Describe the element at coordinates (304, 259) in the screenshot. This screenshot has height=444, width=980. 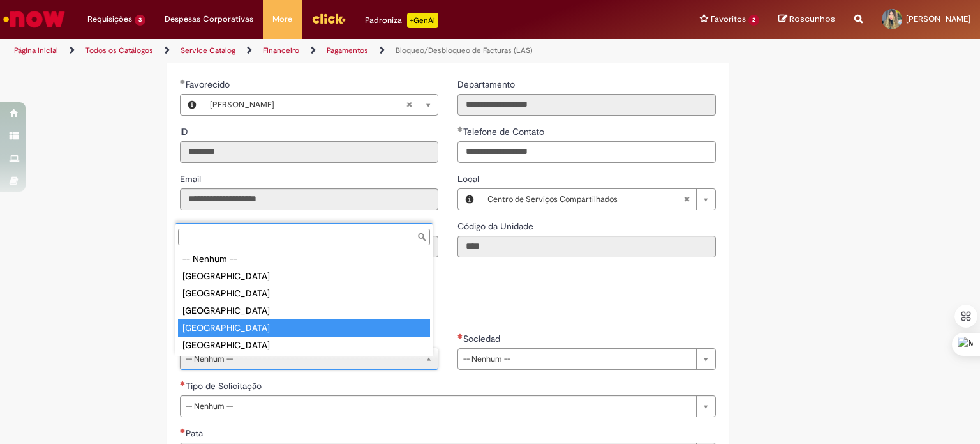
I see `div: -- Nenhum --` at that location.